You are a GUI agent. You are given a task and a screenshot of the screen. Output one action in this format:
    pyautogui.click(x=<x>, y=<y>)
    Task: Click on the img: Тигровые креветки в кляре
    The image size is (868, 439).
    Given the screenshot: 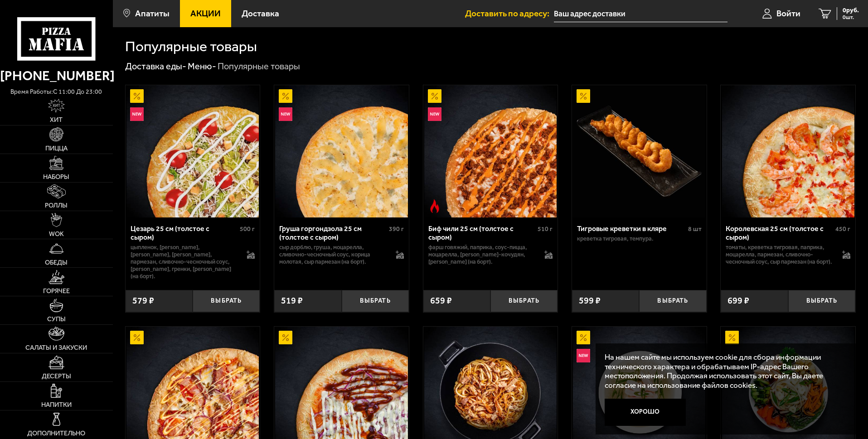 What is the action you would take?
    pyautogui.click(x=639, y=152)
    